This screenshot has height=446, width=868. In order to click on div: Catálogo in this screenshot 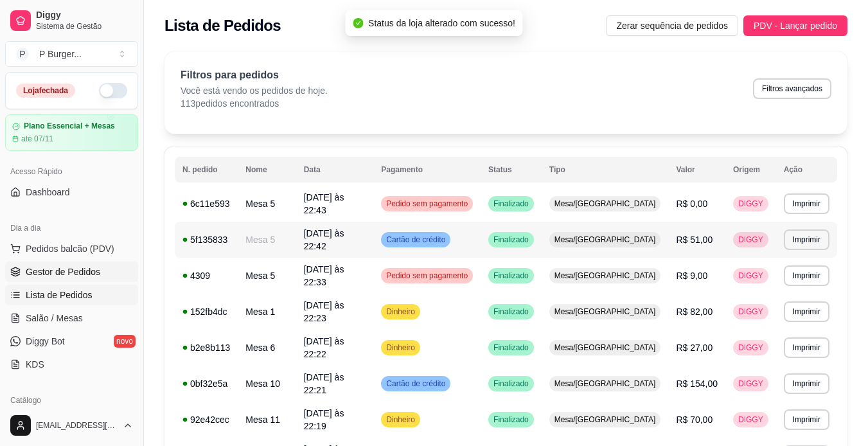, I will do `click(72, 401)`.